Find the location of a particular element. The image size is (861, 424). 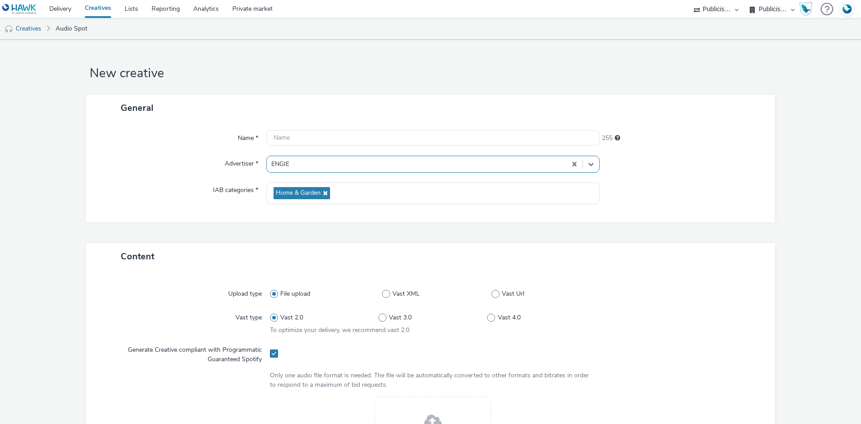

span: To optimize your delivery, we recommend vast 2.0 is located at coordinates (339, 330).